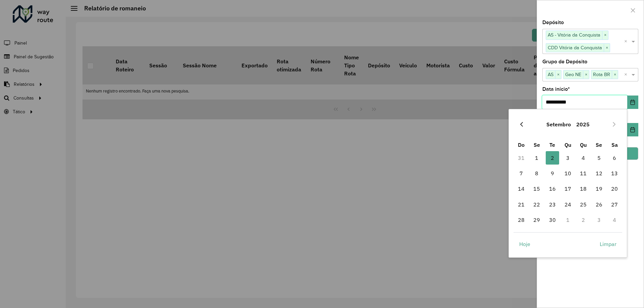 Image resolution: width=644 pixels, height=308 pixels. Describe the element at coordinates (614, 124) in the screenshot. I see `button: Next Month` at that location.